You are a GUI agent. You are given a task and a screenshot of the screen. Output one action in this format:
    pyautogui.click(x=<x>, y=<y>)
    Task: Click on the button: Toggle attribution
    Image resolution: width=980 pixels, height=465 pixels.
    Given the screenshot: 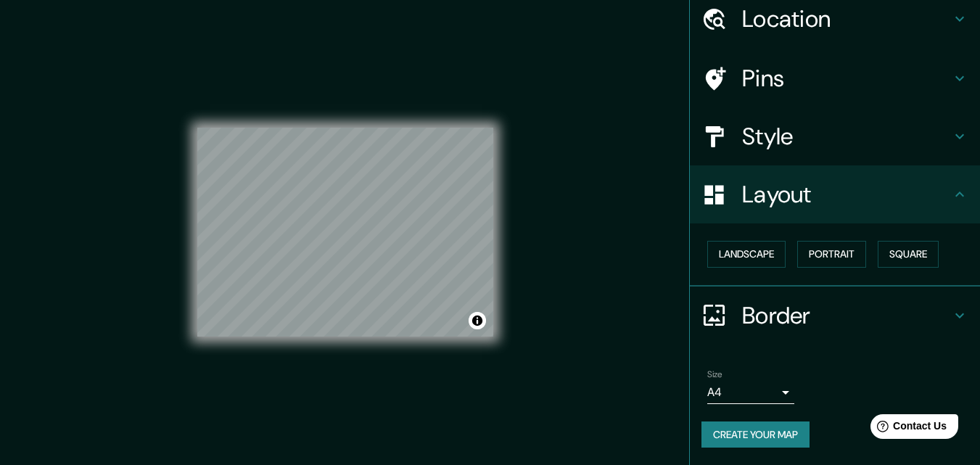 What is the action you would take?
    pyautogui.click(x=478, y=321)
    